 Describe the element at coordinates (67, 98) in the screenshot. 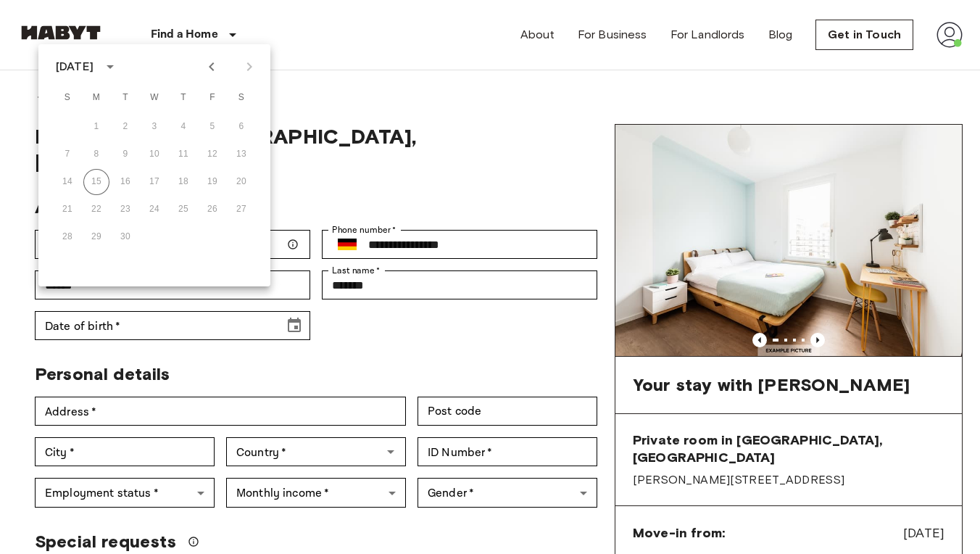

I see `span: Sunday` at that location.